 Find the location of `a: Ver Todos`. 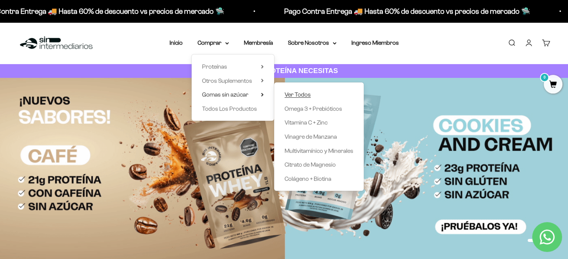

a: Ver Todos is located at coordinates (319, 95).